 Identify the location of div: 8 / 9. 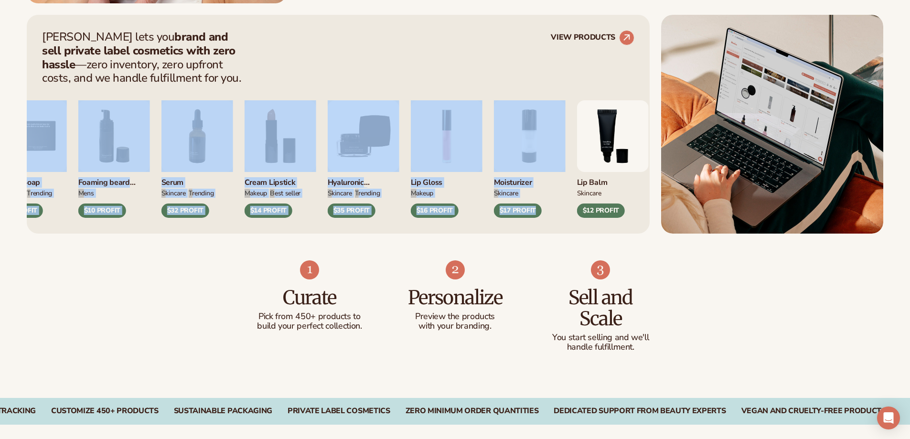
(280, 159).